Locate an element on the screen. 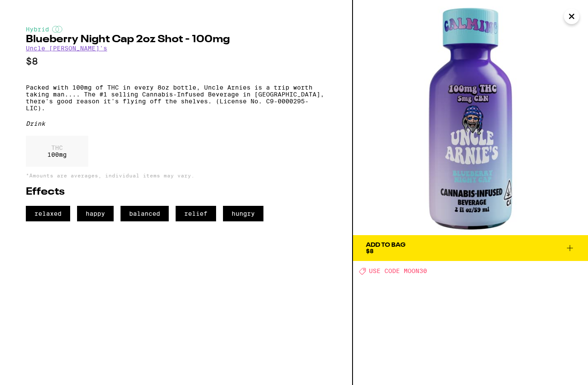  button: Close is located at coordinates (571, 16).